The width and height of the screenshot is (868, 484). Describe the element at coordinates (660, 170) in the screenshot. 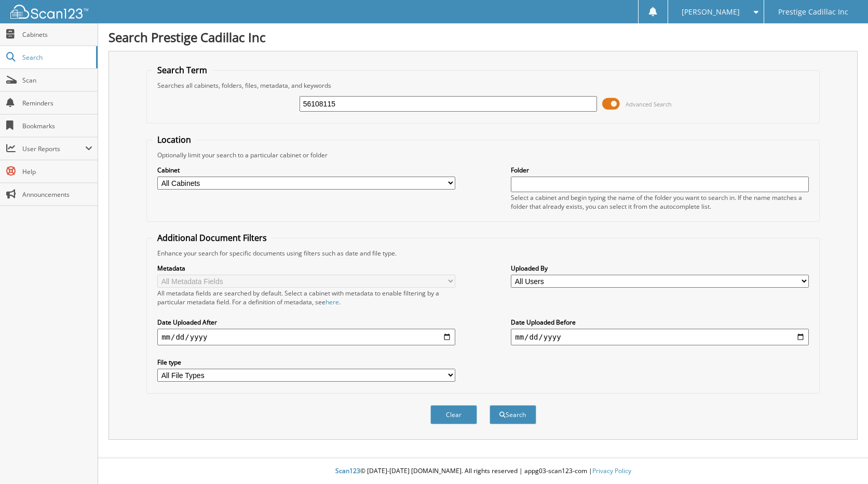

I see `label: Folder` at that location.